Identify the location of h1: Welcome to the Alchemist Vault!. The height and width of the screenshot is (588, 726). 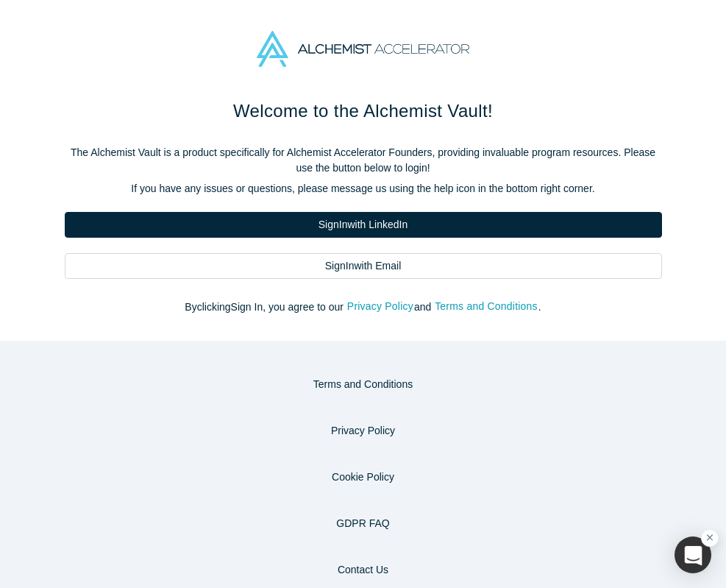
(363, 111).